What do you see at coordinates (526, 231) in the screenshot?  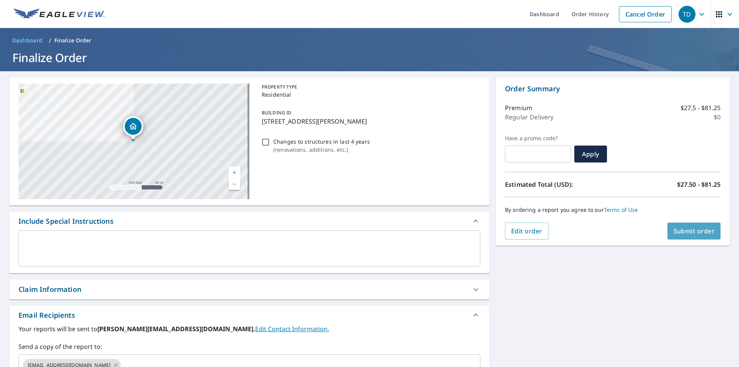 I see `span: Edit order` at bounding box center [526, 231].